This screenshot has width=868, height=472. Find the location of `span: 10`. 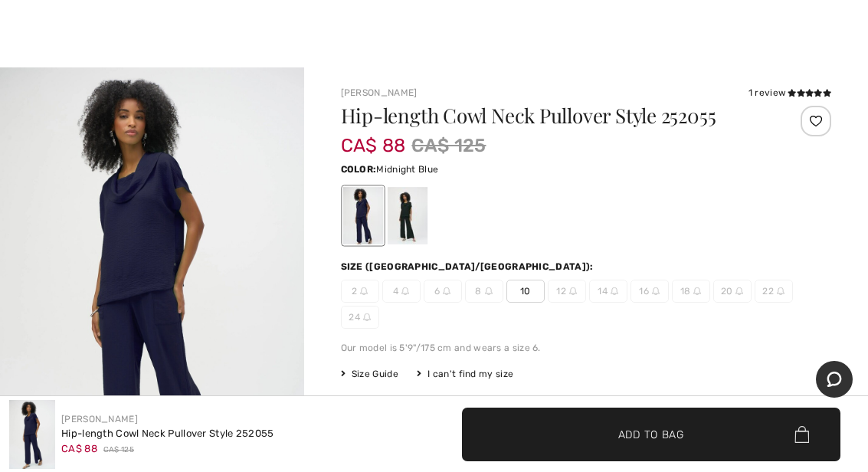

span: 10 is located at coordinates (526, 291).